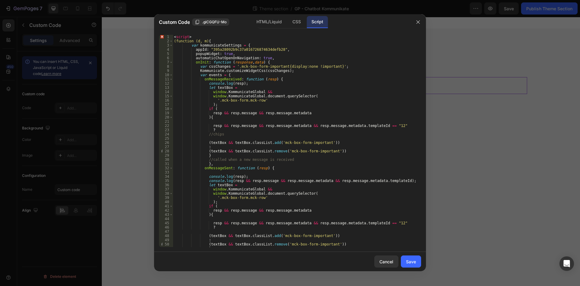 Image resolution: width=580 pixels, height=286 pixels. What do you see at coordinates (166, 96) in the screenshot?
I see `div: 15` at bounding box center [166, 96].